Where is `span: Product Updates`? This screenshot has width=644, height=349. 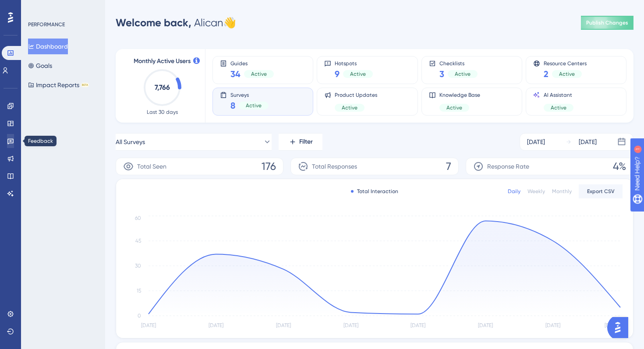
span: Product Updates is located at coordinates (356, 95).